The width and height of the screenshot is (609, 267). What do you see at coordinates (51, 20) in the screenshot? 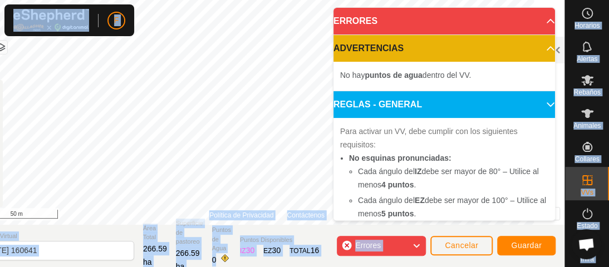
I see `img: Logo Gallagher` at bounding box center [51, 20].